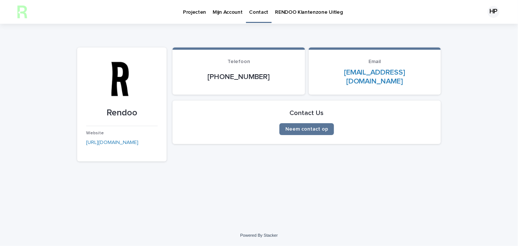 Image resolution: width=518 pixels, height=246 pixels. Describe the element at coordinates (307, 114) in the screenshot. I see `h2: Contact Us` at that location.